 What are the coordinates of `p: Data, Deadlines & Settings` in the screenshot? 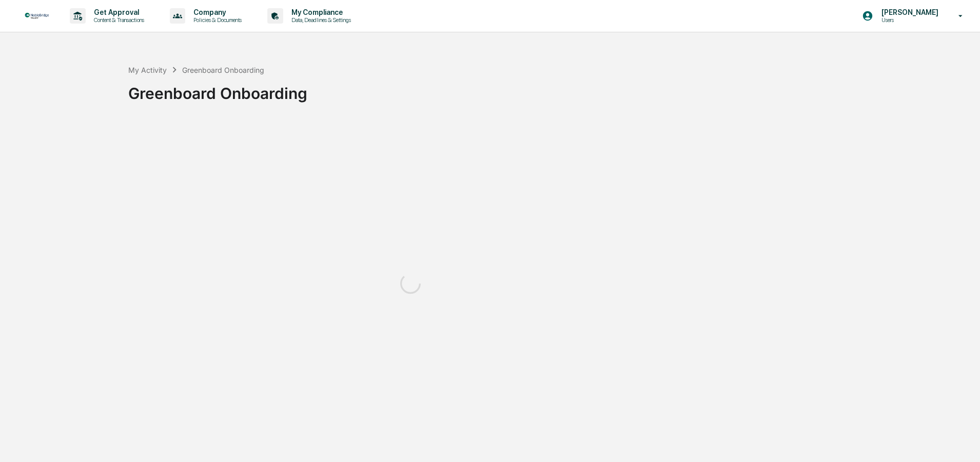 It's located at (320, 20).